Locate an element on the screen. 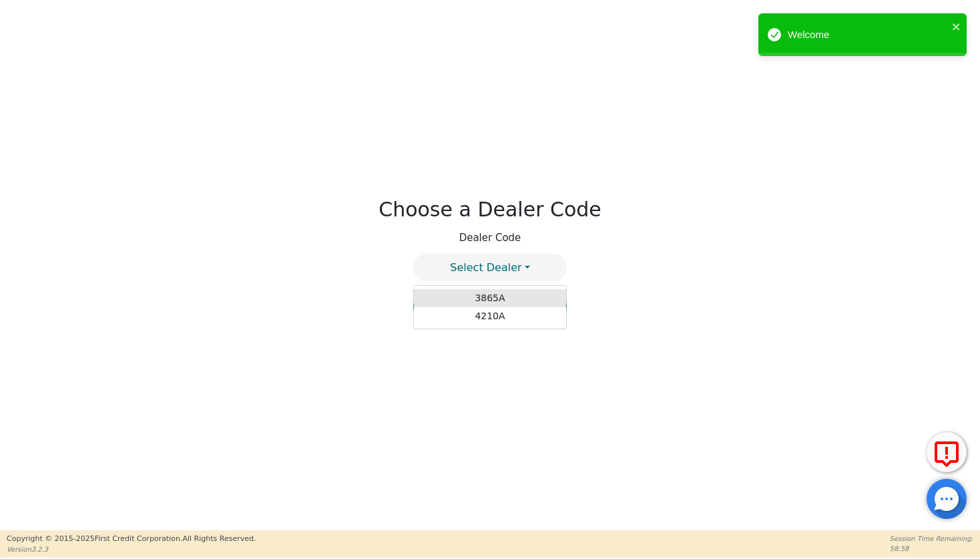 The image size is (980, 559). p: Session Time Remaining: is located at coordinates (931, 538).